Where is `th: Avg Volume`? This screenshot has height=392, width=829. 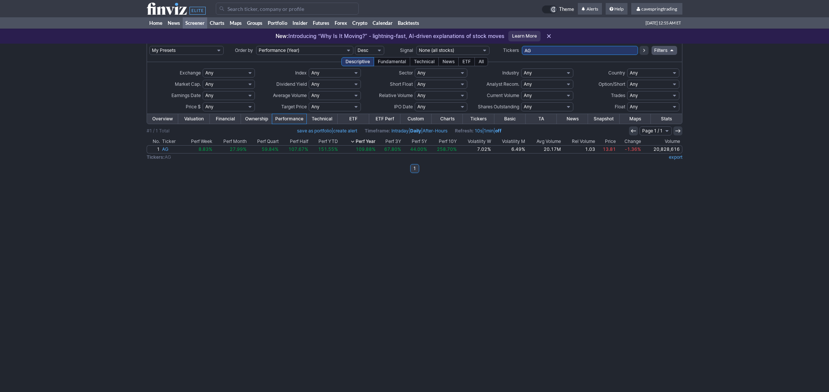 th: Avg Volume is located at coordinates (544, 141).